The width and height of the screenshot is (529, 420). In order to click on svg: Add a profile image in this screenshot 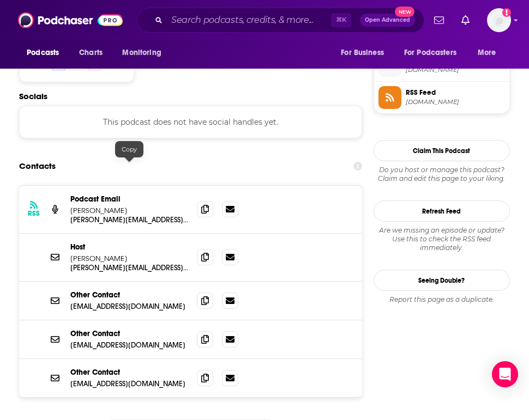, I will do `click(507, 13)`.